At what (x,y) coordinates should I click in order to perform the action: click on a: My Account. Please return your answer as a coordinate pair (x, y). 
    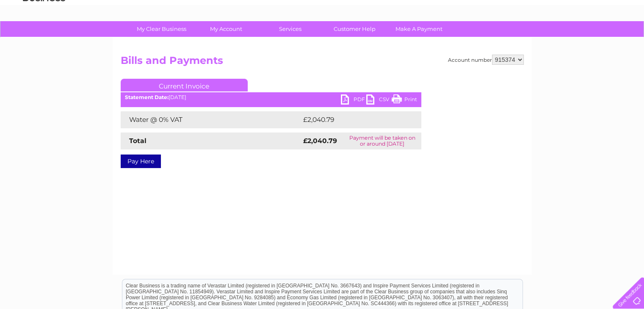
    Looking at the image, I should click on (226, 29).